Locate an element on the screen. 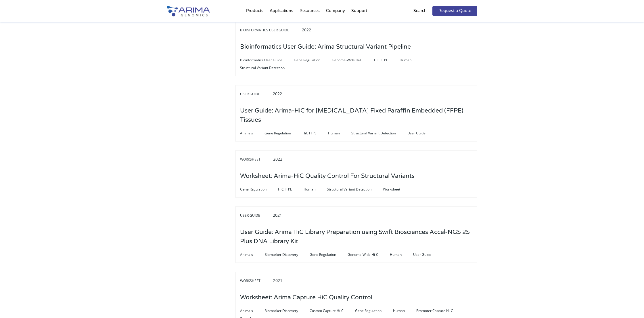  h3: User Guide: Arima HiC Library Preparation using Swift Biosciences Accel-NGS 2S Plus DNA Library Kit is located at coordinates (356, 237).